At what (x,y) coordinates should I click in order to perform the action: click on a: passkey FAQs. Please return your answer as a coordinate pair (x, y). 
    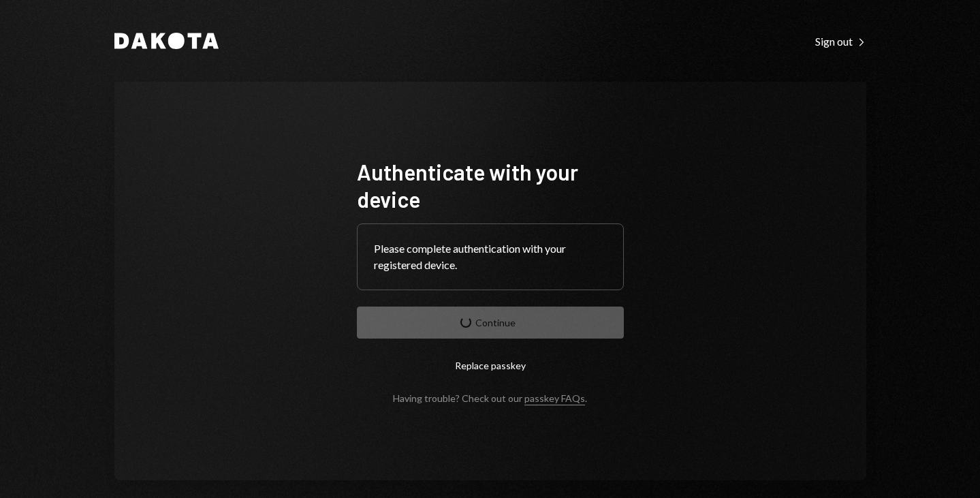
    Looking at the image, I should click on (554, 398).